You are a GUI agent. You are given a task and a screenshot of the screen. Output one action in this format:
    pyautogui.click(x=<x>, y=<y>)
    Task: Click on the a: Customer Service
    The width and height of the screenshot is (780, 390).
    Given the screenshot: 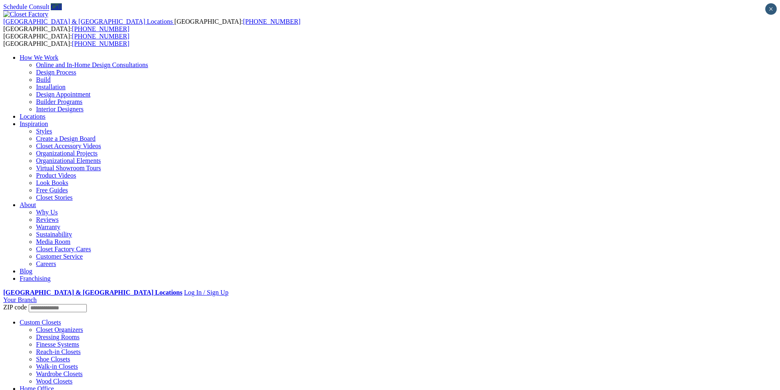 What is the action you would take?
    pyautogui.click(x=59, y=256)
    